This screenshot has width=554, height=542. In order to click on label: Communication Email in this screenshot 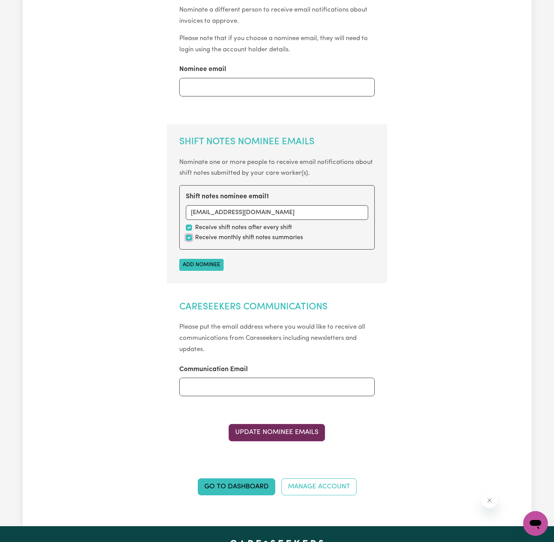, I will do `click(214, 370)`.